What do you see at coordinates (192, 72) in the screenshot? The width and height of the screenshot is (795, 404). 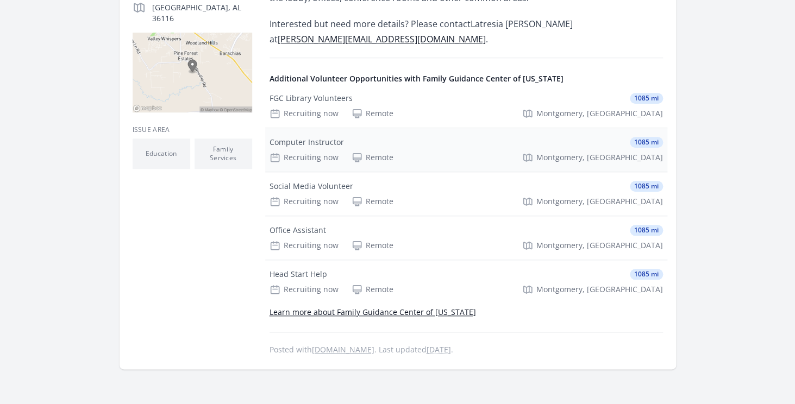 I see `img: Map` at bounding box center [192, 72].